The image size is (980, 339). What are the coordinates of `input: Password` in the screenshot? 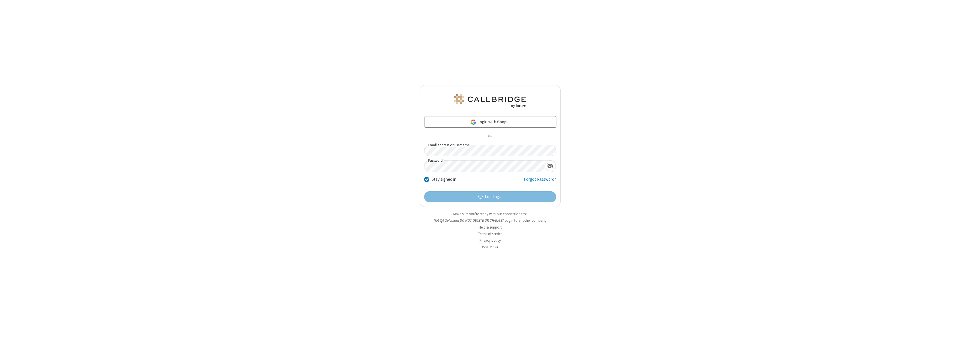 It's located at (485, 166).